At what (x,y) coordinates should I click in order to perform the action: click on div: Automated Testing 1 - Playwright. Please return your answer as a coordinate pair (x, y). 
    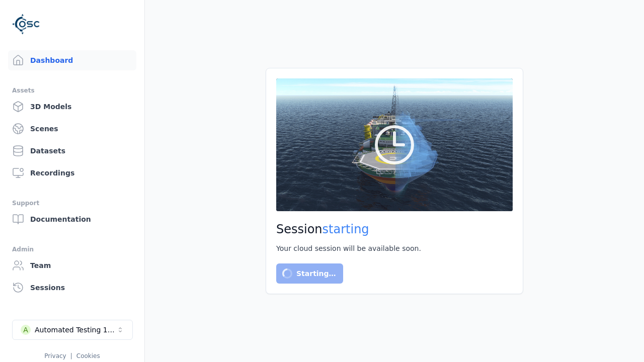
    Looking at the image, I should click on (76, 330).